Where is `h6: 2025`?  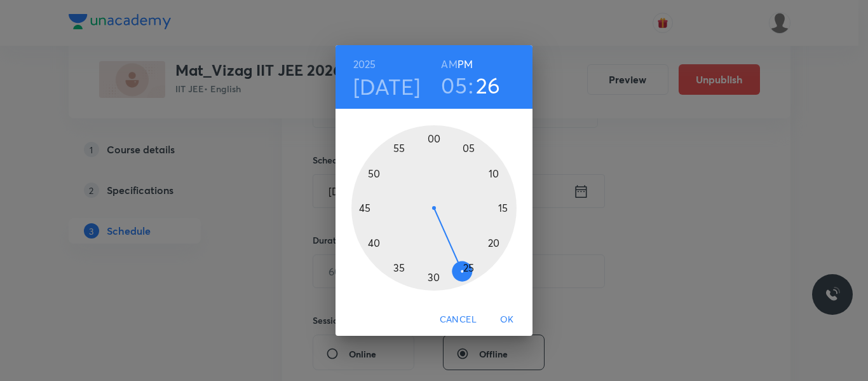
h6: 2025 is located at coordinates (365, 64).